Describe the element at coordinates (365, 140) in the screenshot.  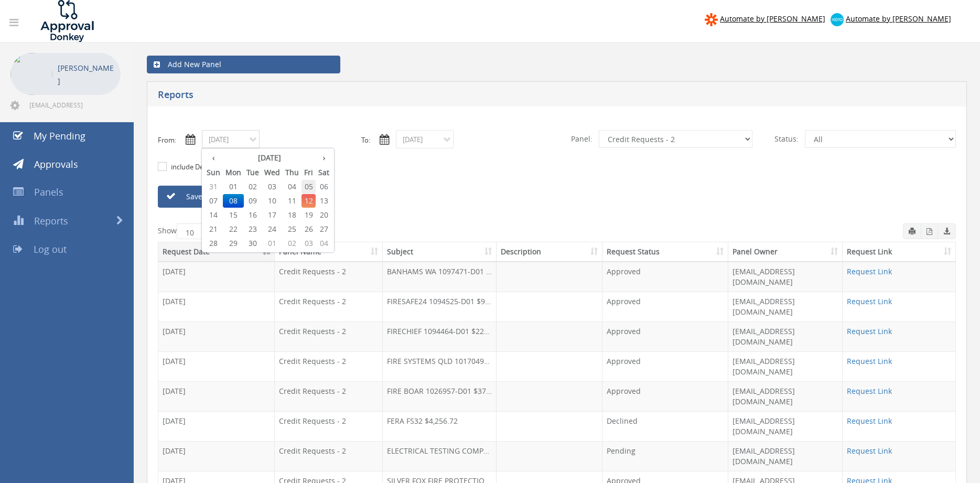
I see `label: To:` at that location.